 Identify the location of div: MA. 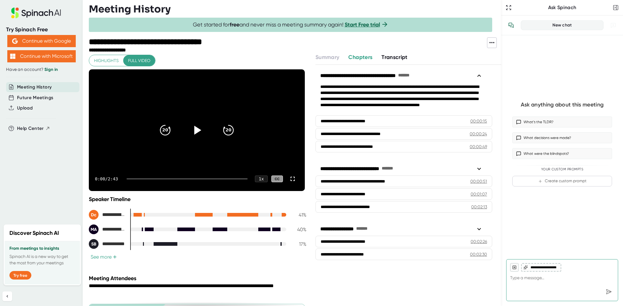
(94, 230).